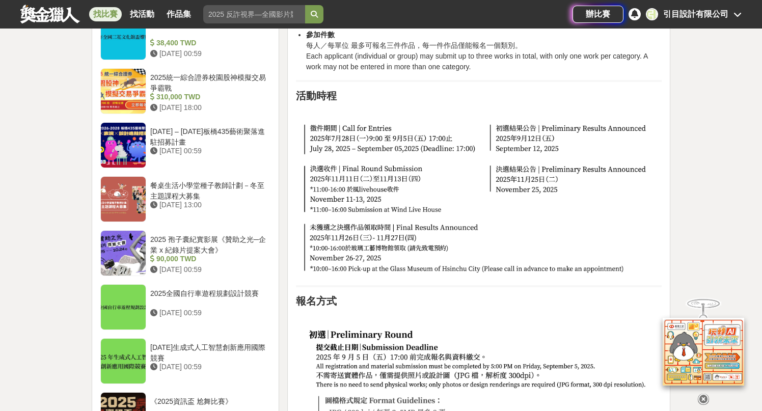 Image resolution: width=762 pixels, height=411 pixels. What do you see at coordinates (703, 351) in the screenshot?
I see `img: d2146d9a-e6f6-4337-9592-8cefde37ba6b.png` at bounding box center [703, 351].